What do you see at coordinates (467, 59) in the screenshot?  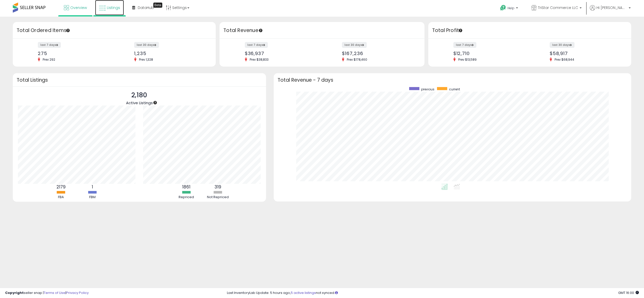 I see `span: Prev: $13,589` at bounding box center [467, 59].